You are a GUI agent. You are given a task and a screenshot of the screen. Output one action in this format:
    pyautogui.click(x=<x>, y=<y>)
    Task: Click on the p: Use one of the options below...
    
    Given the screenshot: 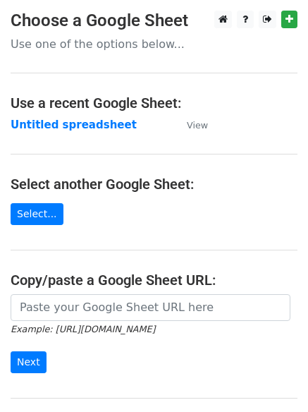 What is the action you would take?
    pyautogui.click(x=154, y=44)
    